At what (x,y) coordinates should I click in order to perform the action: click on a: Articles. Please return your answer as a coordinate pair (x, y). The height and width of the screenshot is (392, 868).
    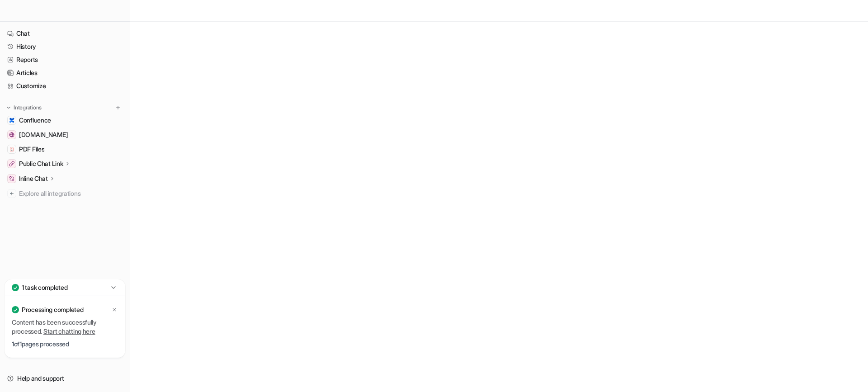
    Looking at the image, I should click on (65, 73).